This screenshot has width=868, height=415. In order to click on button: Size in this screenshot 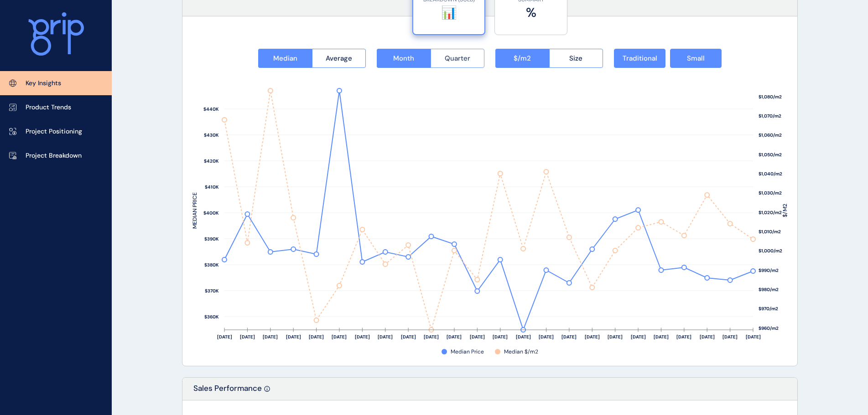, I will do `click(576, 58)`.